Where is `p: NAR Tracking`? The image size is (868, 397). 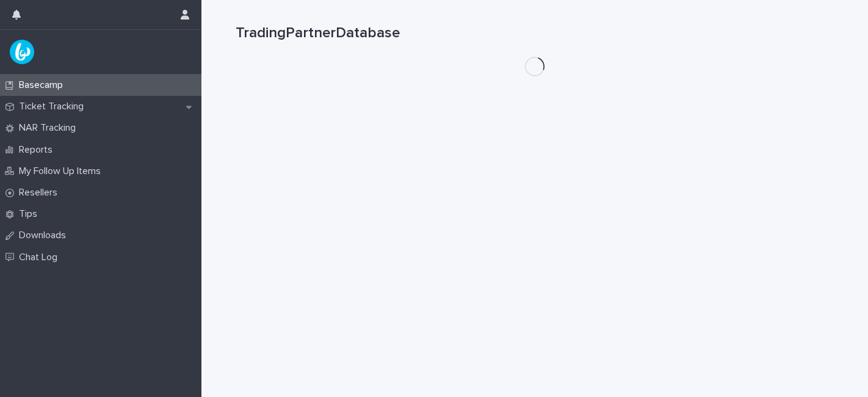 p: NAR Tracking is located at coordinates (49, 128).